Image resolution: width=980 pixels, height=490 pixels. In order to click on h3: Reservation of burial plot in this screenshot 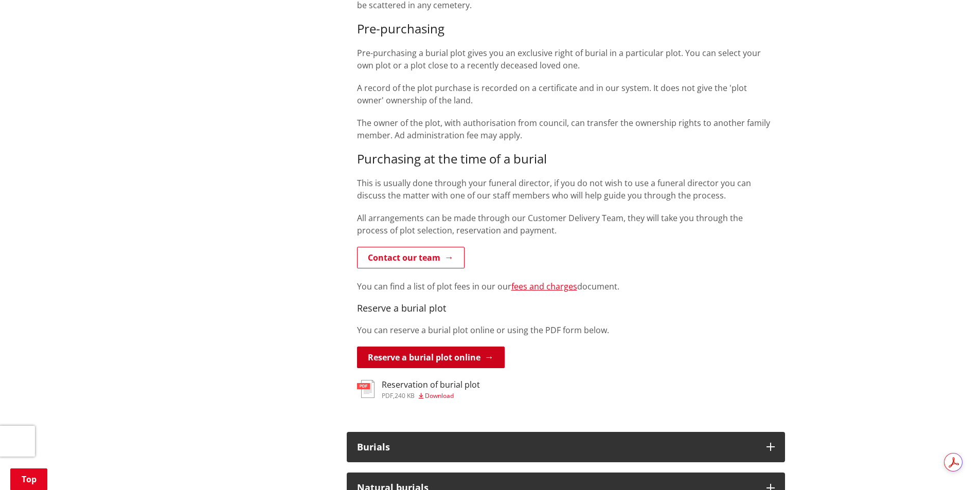, I will do `click(430, 384)`.